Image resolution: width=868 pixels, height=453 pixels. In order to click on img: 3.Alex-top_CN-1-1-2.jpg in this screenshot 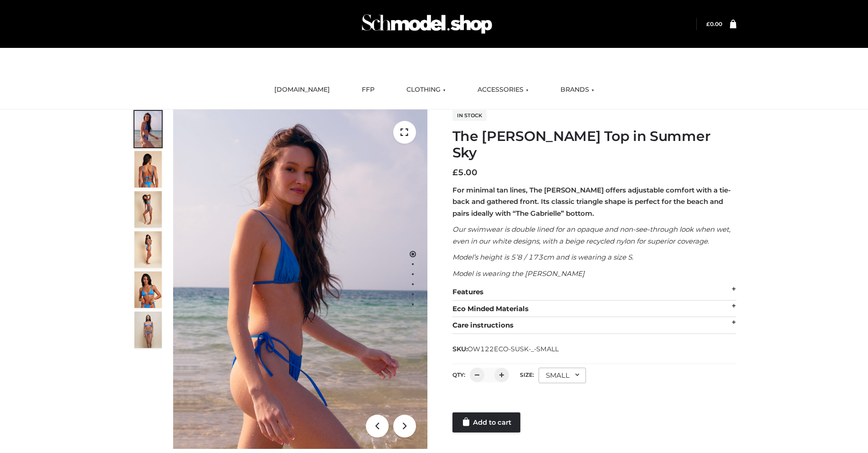, I will do `click(148, 250)`.